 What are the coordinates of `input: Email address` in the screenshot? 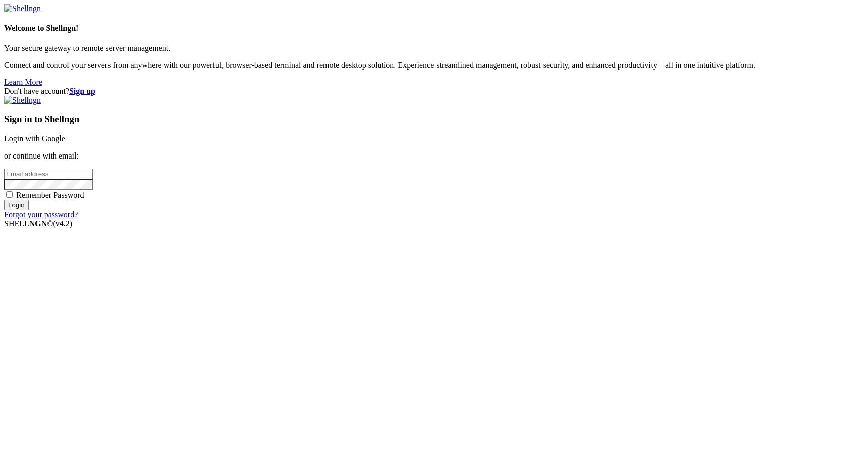 It's located at (48, 174).